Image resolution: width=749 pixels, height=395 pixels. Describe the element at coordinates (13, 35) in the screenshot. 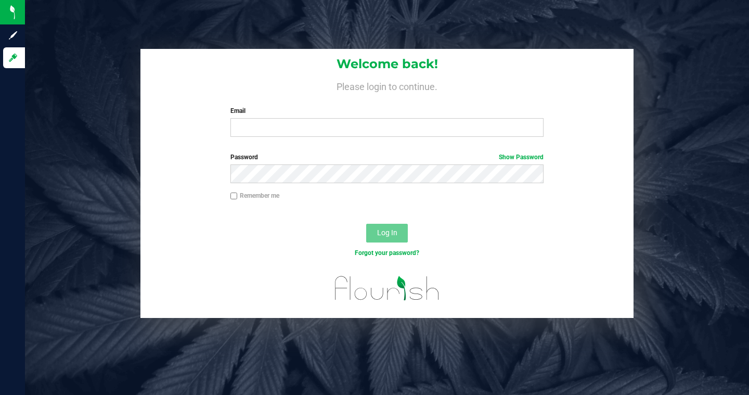

I see `inline-svg: Sign up` at that location.